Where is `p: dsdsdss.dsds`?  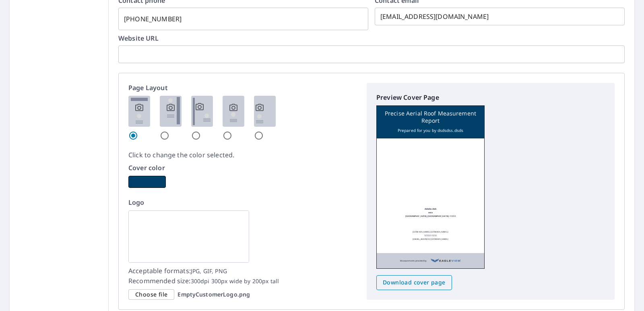 p: dsdsdss.dsds is located at coordinates (430, 209).